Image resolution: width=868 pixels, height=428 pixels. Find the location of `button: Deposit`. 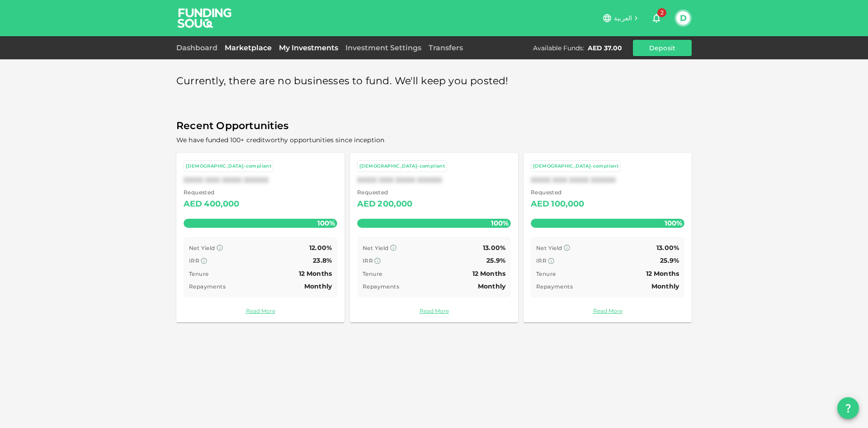

button: Deposit is located at coordinates (662, 48).